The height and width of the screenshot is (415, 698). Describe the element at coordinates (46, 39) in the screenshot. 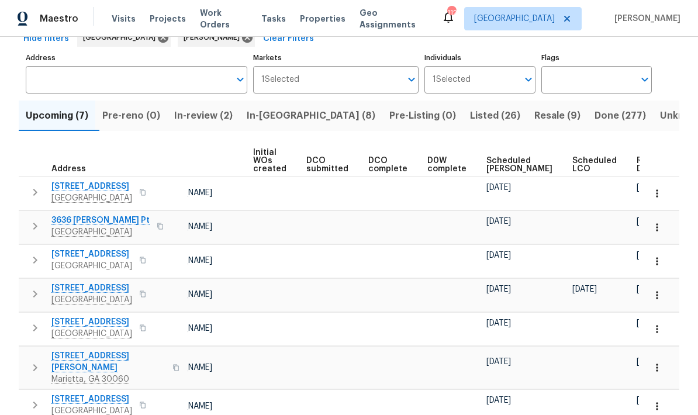

I see `span: Hide filters` at that location.